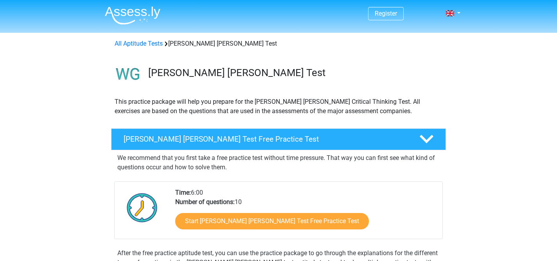  I want to click on div: 6:00 10, so click(305, 214).